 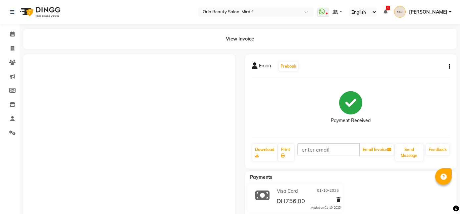 I want to click on button: Prebook, so click(x=288, y=66).